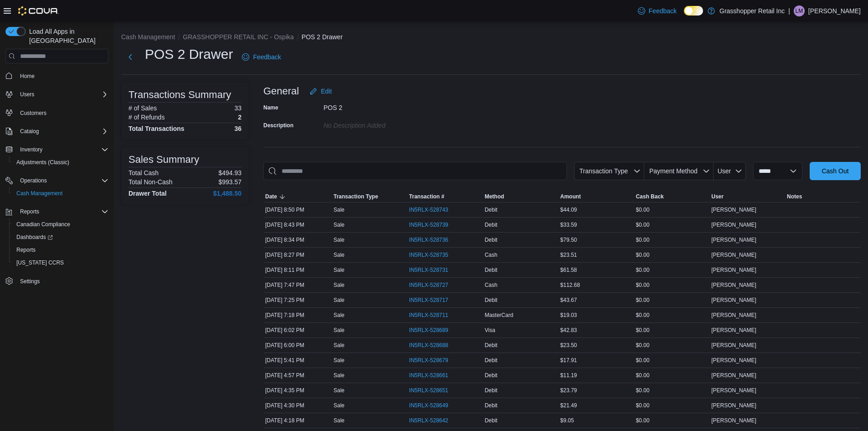 Image resolution: width=868 pixels, height=431 pixels. Describe the element at coordinates (30, 211) in the screenshot. I see `button: Reports` at that location.